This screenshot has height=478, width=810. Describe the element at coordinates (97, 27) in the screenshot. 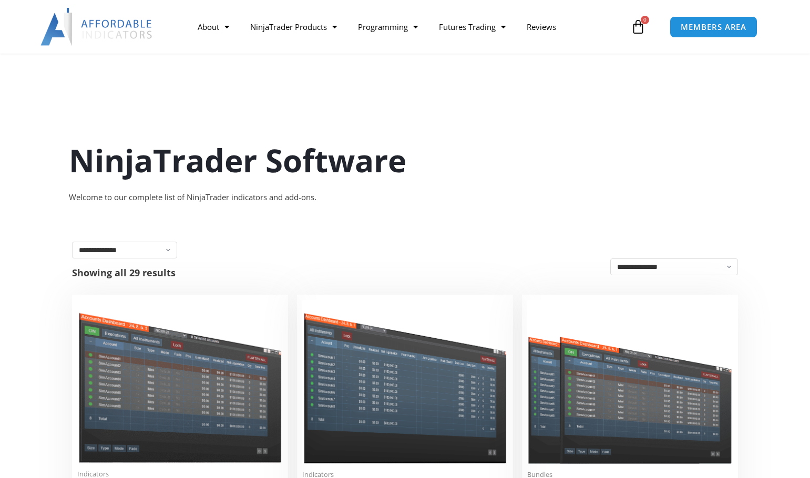

I see `img: LogoAI | Affordable Indicators – NinjaTrader` at that location.